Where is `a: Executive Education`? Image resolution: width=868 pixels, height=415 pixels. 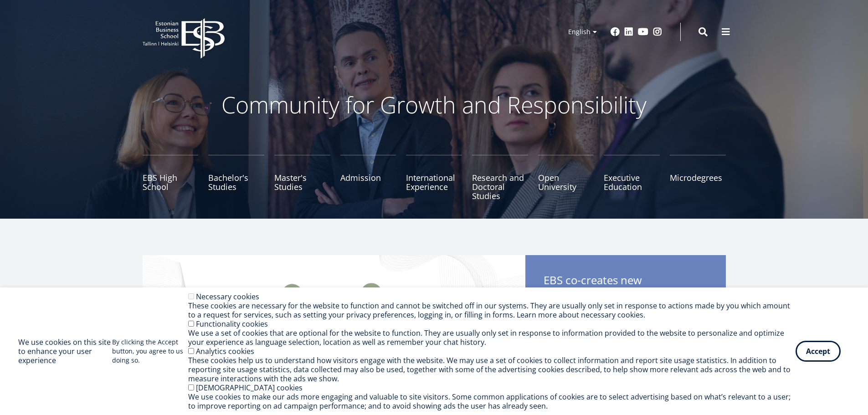
a: Executive Education is located at coordinates (632, 177).